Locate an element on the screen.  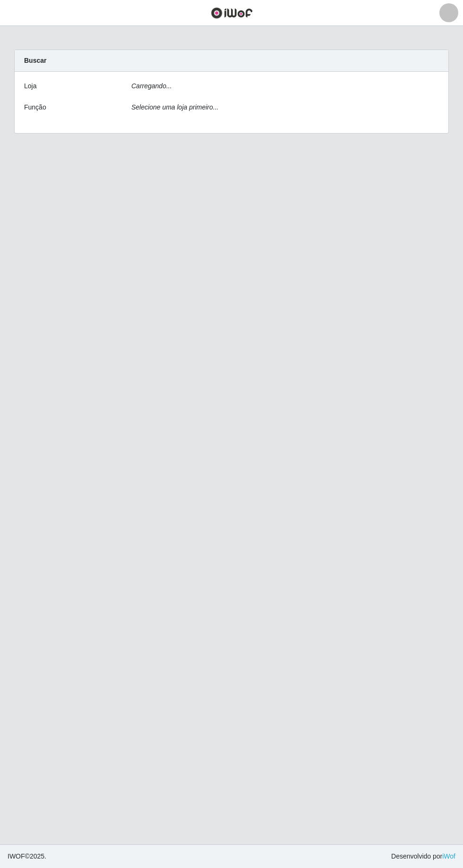
span: Desenvolvido por is located at coordinates (423, 856).